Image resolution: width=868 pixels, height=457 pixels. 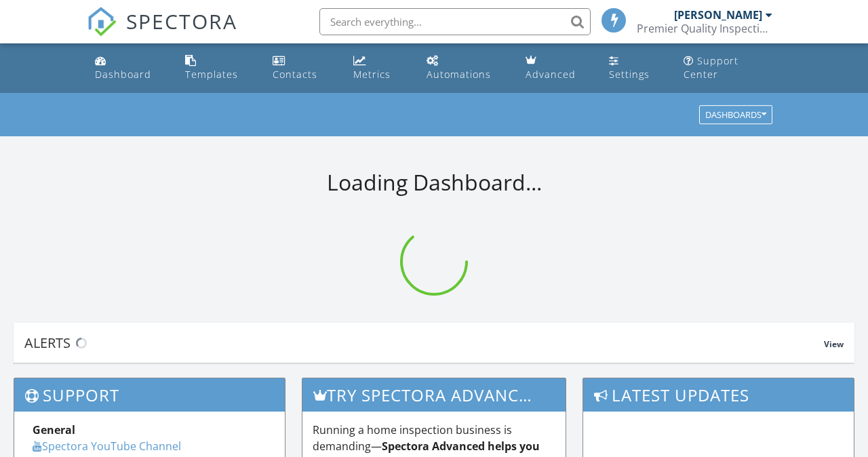 What do you see at coordinates (458, 74) in the screenshot?
I see `div: Automations` at bounding box center [458, 74].